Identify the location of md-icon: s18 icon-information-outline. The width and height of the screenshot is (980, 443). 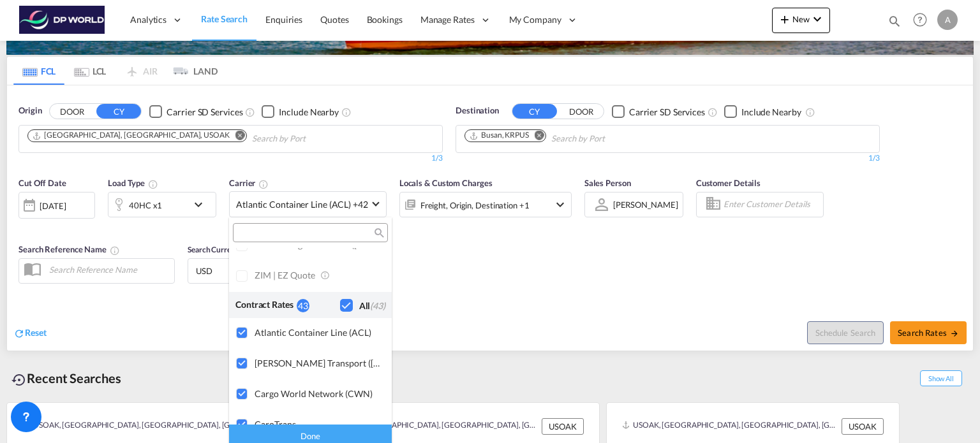
(326, 275).